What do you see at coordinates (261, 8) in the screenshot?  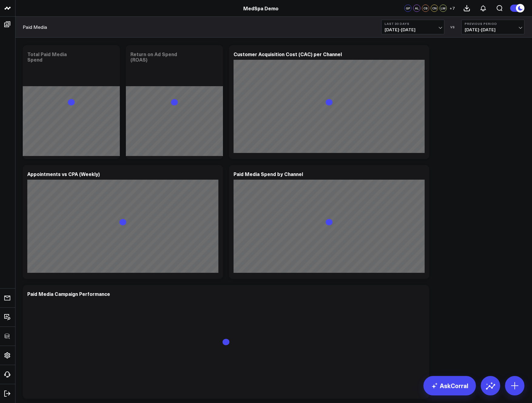 I see `a: MedSpa Demo` at bounding box center [261, 8].